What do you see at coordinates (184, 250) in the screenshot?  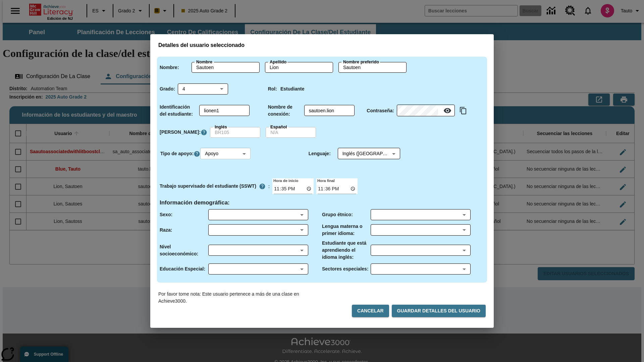 I see `p: Nivel socioeconómico :` at bounding box center [184, 250].